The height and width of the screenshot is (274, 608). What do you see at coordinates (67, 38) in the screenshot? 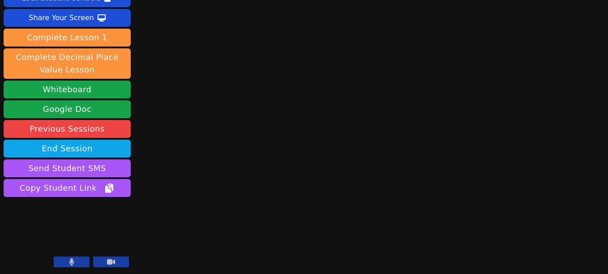
I see `button: Complete Lesson 1` at bounding box center [67, 38].